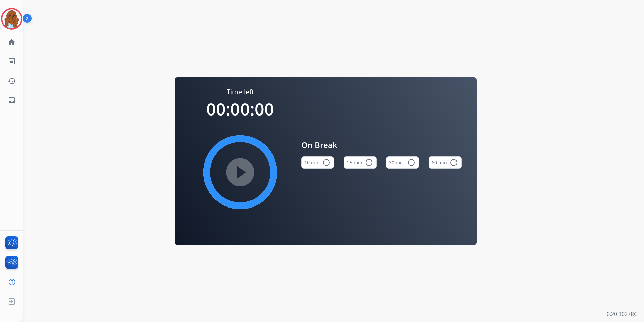 This screenshot has height=322, width=644. I want to click on span: On Break, so click(382, 145).